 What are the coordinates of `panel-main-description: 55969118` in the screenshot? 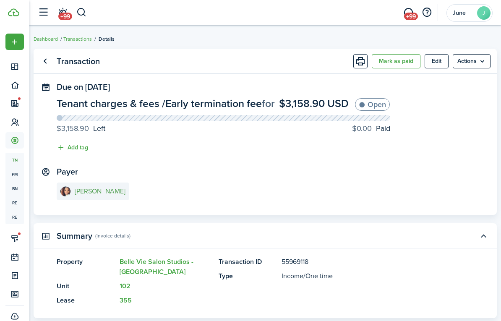 It's located at (365, 262).